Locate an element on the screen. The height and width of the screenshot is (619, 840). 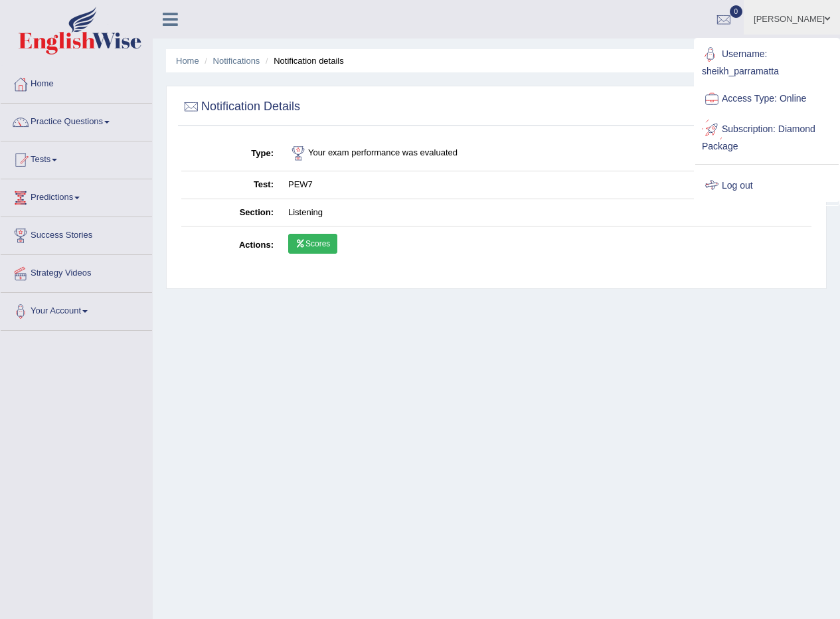
th: Test is located at coordinates (231, 185).